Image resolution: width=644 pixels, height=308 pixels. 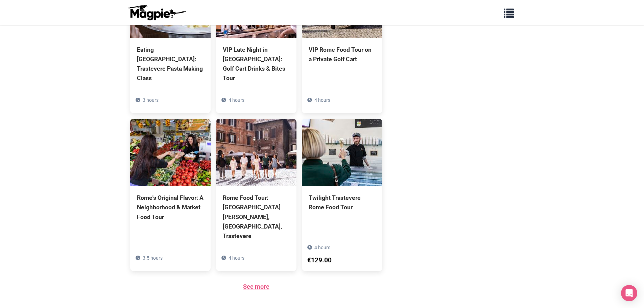 I want to click on div: Rome's Original Flavor: A Neighborhood & Market Food Tour, so click(x=170, y=207).